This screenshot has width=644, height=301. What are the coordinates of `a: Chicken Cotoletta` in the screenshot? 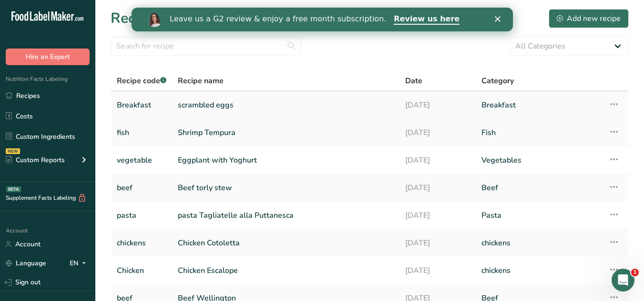 It's located at (285, 243).